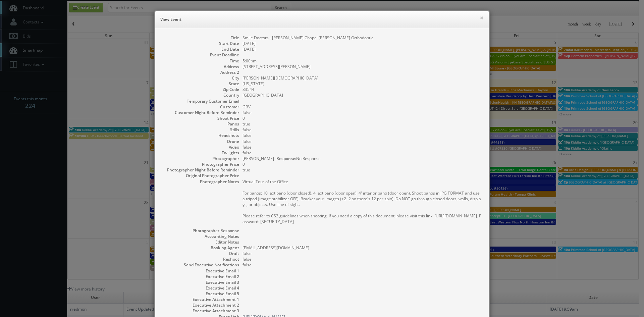  I want to click on dt: Customer Night Before Reminder, so click(201, 113).